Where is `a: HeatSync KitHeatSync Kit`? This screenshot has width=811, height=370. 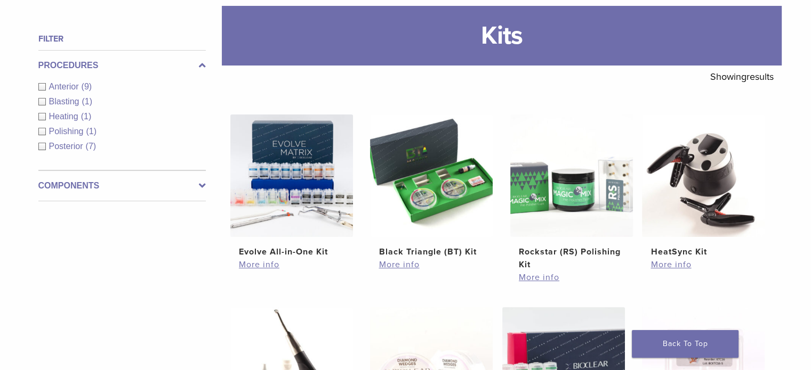
a: HeatSync KitHeatSync Kit is located at coordinates (703, 187).